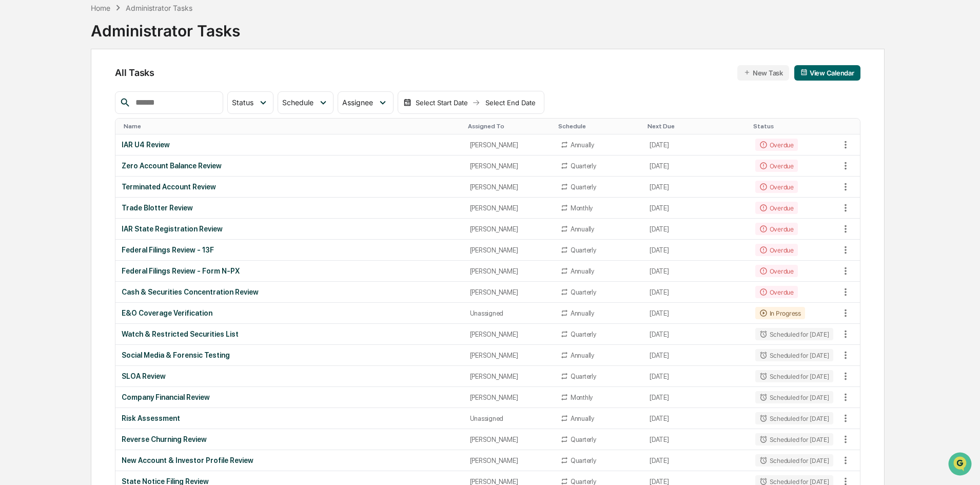  What do you see at coordinates (98, 52) in the screenshot?
I see `input: Clear` at bounding box center [98, 52].